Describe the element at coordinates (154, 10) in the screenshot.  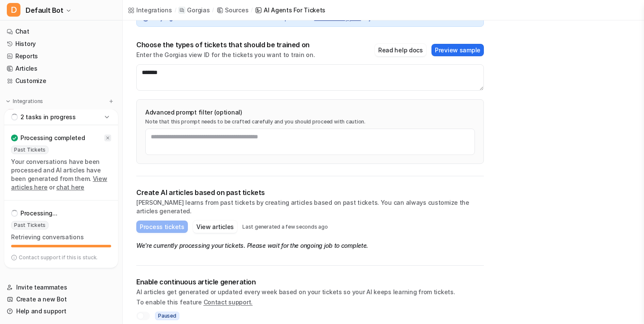
I see `div: Integrations` at that location.